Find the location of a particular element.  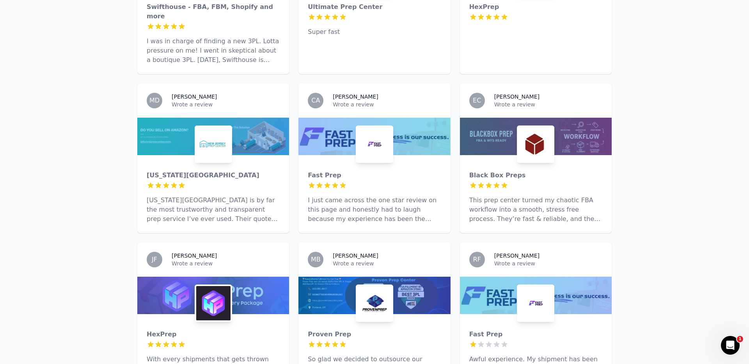

div: Swifthouse - FBA, FBM, Shopify and more is located at coordinates (213, 12).